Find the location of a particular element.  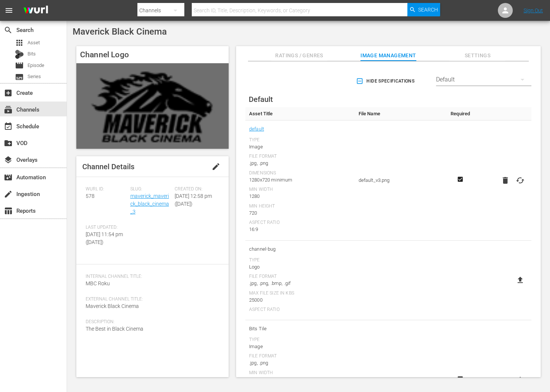

div: 25000 is located at coordinates (300, 300).